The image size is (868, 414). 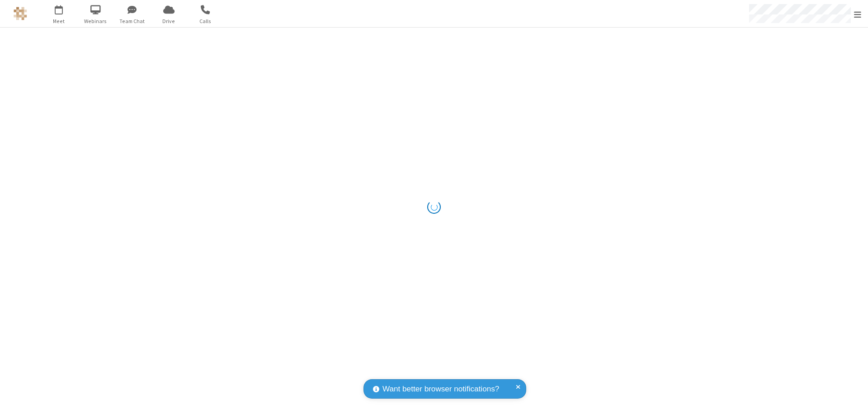 What do you see at coordinates (205, 21) in the screenshot?
I see `span: Calls` at bounding box center [205, 21].